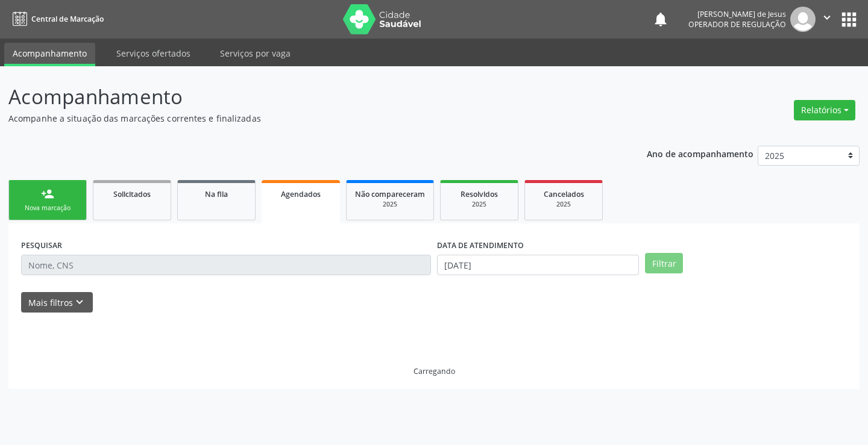 The image size is (868, 445). Describe the element at coordinates (663, 263) in the screenshot. I see `button: Filtrar` at that location.